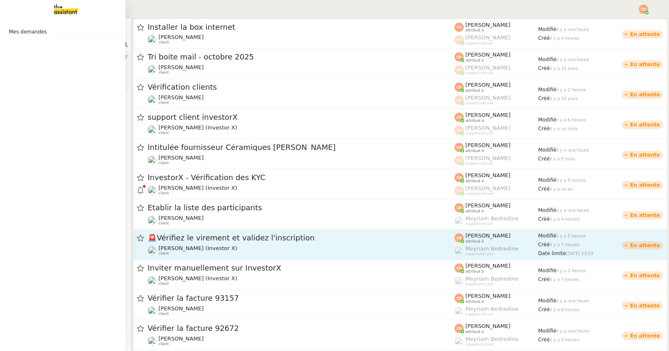 The height and width of the screenshot is (351, 669). Describe the element at coordinates (565, 244) in the screenshot. I see `span: il y a 7 heures` at that location.